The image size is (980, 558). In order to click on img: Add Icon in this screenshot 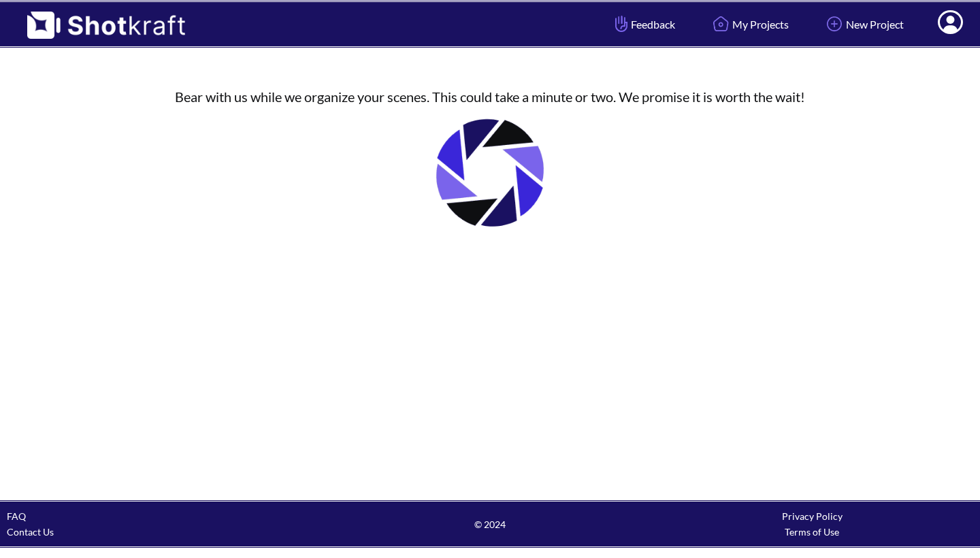, I will do `click(835, 24)`.